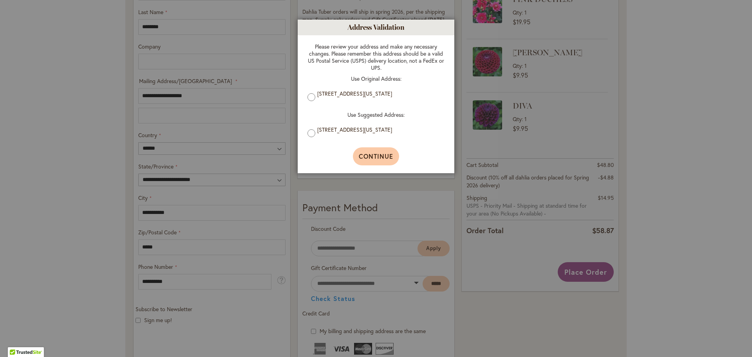 This screenshot has width=752, height=357. What do you see at coordinates (376, 156) in the screenshot?
I see `span: Continue` at bounding box center [376, 156].